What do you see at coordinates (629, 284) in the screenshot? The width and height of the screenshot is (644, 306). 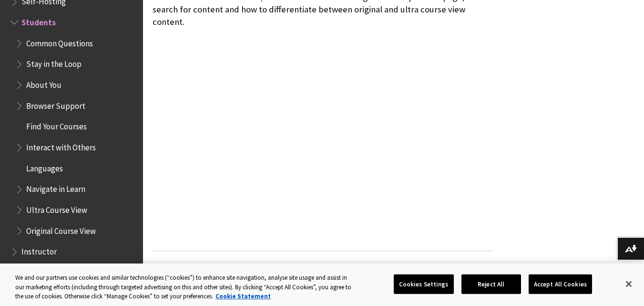 I see `button: Close` at bounding box center [629, 284].